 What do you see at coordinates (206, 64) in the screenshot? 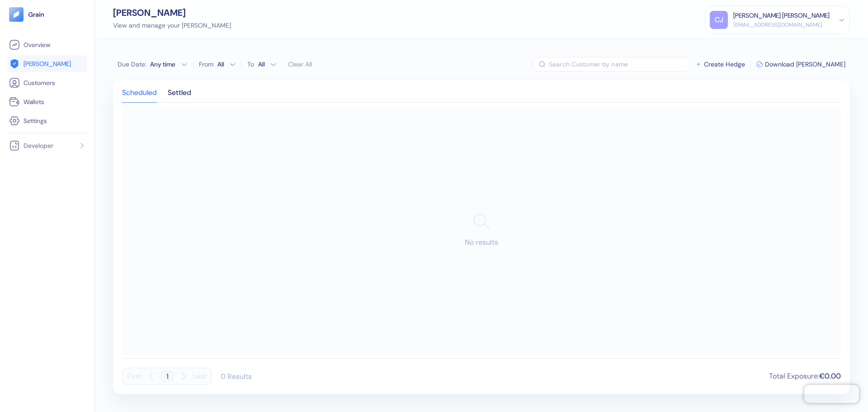
I see `label: From` at bounding box center [206, 64].